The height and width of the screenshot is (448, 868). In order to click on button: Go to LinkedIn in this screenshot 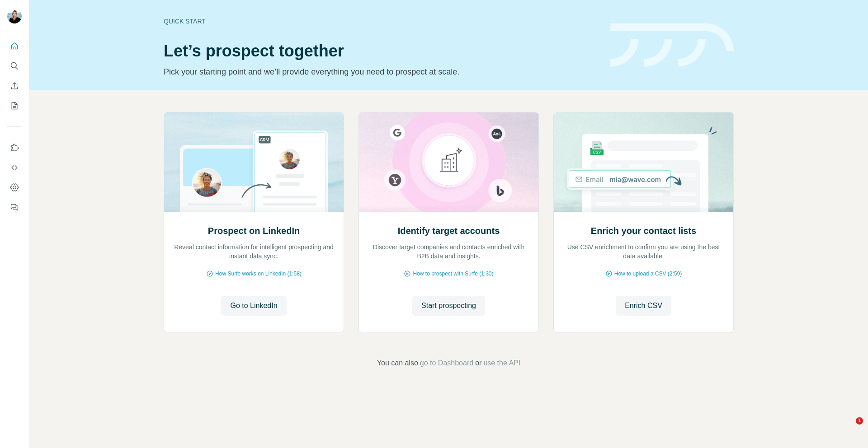, I will do `click(254, 306)`.